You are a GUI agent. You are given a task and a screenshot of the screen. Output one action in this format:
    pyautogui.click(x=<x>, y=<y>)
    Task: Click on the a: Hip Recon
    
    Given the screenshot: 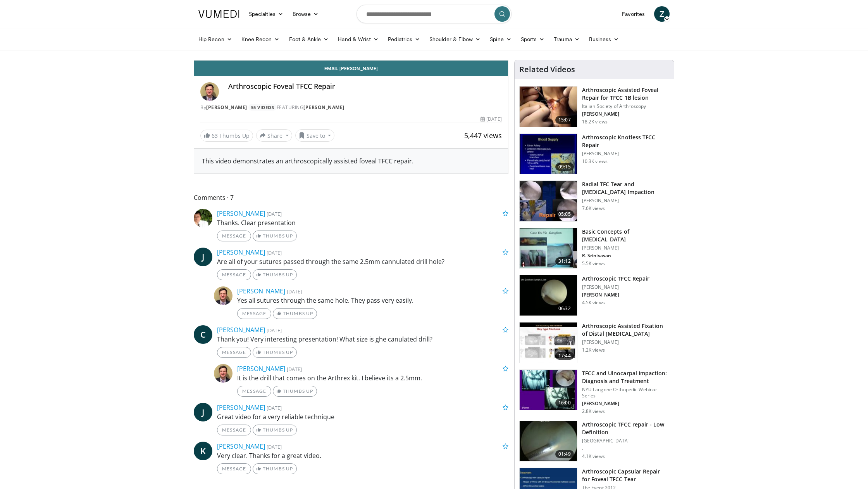 What is the action you would take?
    pyautogui.click(x=216, y=39)
    